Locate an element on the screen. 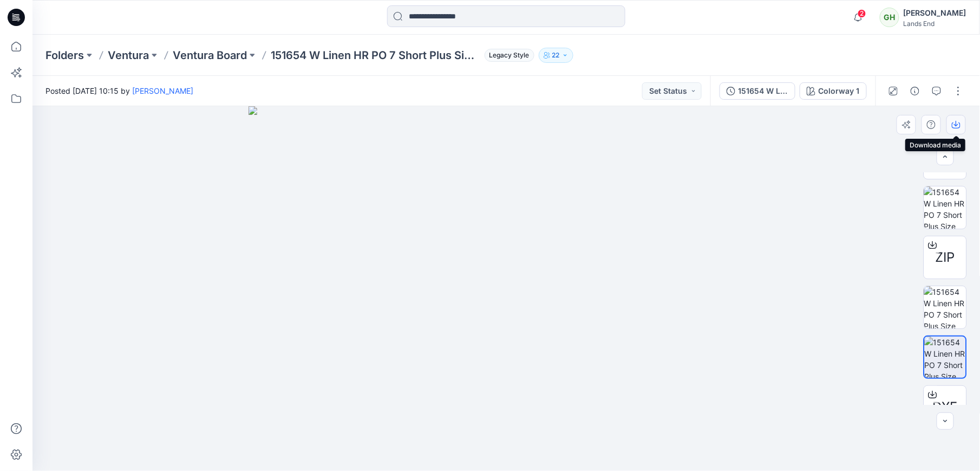 The image size is (980, 471). p: 22 is located at coordinates (556, 55).